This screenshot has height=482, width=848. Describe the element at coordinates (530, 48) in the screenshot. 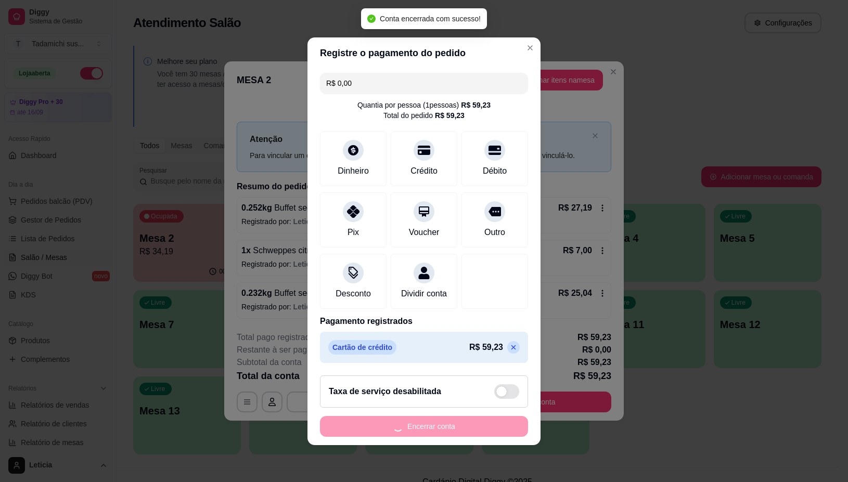

I see `button: Close` at that location.